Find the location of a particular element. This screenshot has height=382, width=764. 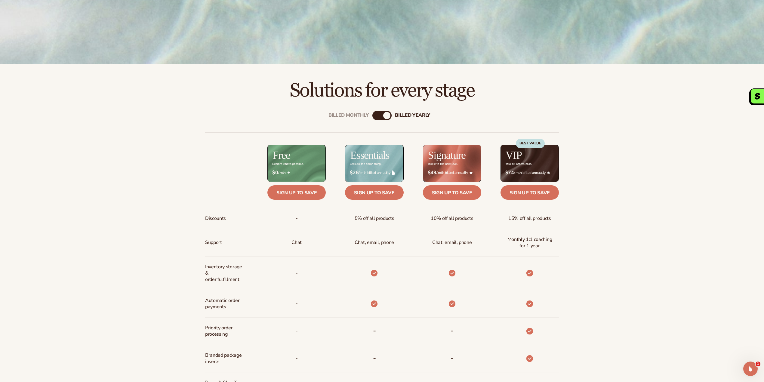

strong: $74 is located at coordinates (509, 173).